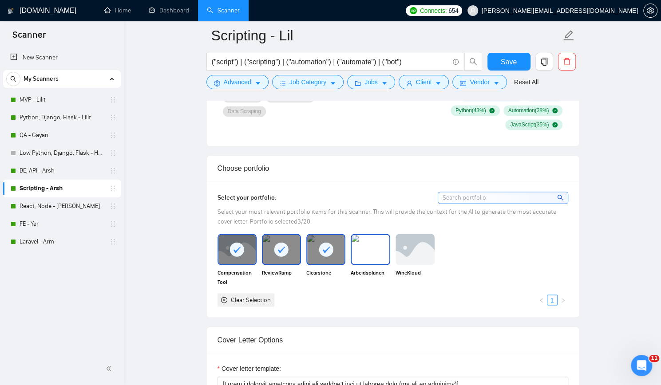 The width and height of the screenshot is (661, 385). Describe the element at coordinates (529, 111) in the screenshot. I see `span: Automation ( 38 %)` at that location.